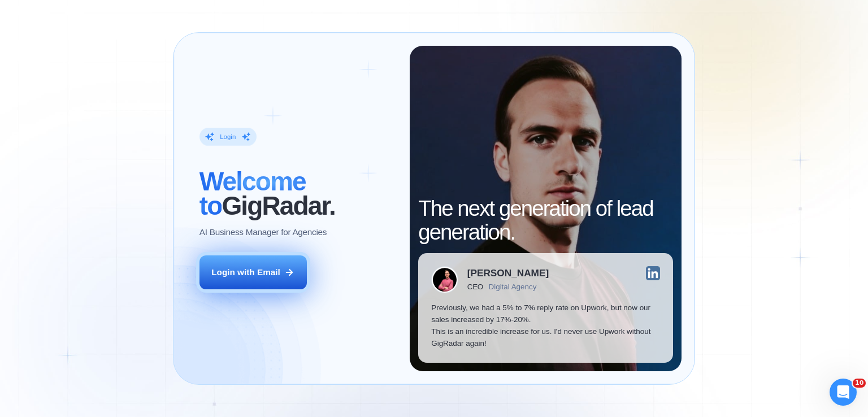  What do you see at coordinates (513, 287) in the screenshot?
I see `div: Digital Agency` at bounding box center [513, 287].